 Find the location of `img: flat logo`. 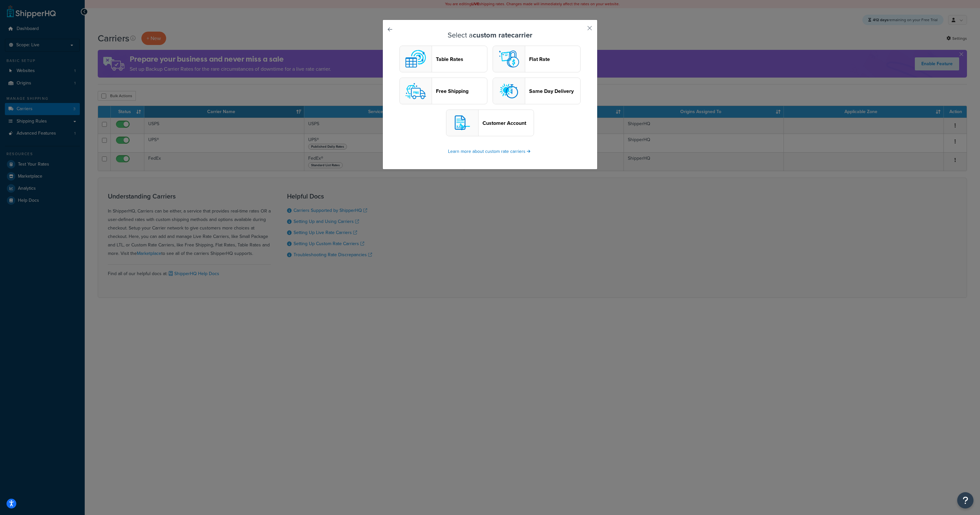

img: flat logo is located at coordinates (509, 59).